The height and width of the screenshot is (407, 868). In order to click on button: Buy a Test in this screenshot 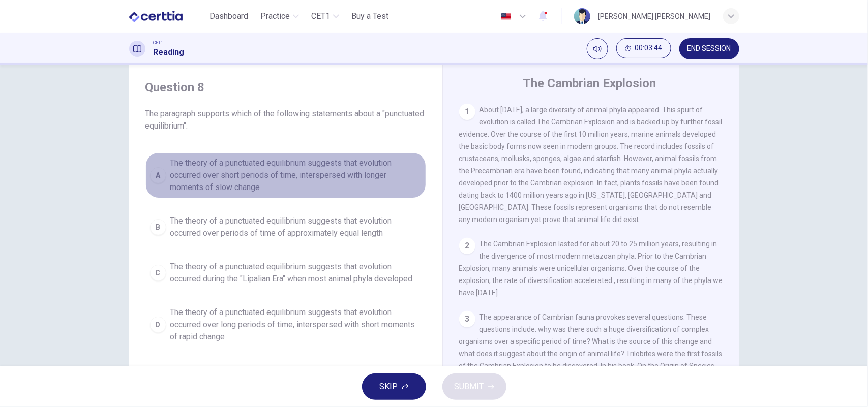, I will do `click(370, 16)`.